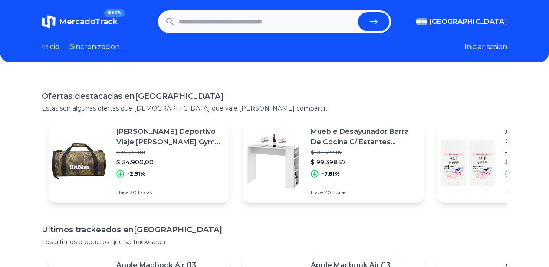 This screenshot has width=549, height=267. What do you see at coordinates (422, 22) in the screenshot?
I see `img: Argentina` at bounding box center [422, 22].